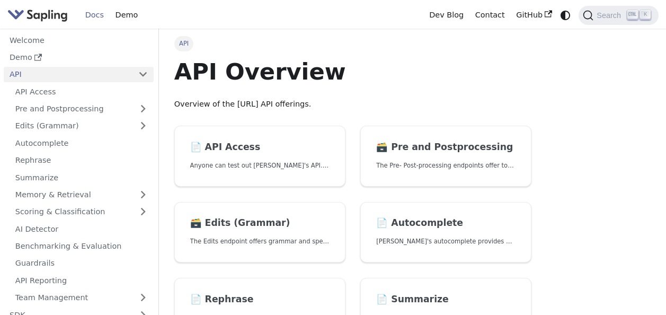 This screenshot has width=666, height=315. Describe the element at coordinates (260, 147) in the screenshot. I see `h2: API Access` at that location.